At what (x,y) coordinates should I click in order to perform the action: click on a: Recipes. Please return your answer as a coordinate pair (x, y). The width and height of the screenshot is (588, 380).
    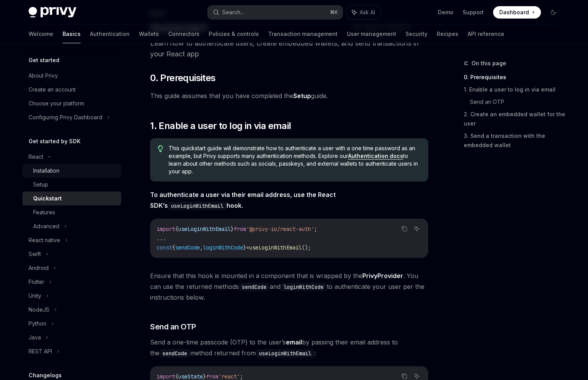
    Looking at the image, I should click on (447, 34).